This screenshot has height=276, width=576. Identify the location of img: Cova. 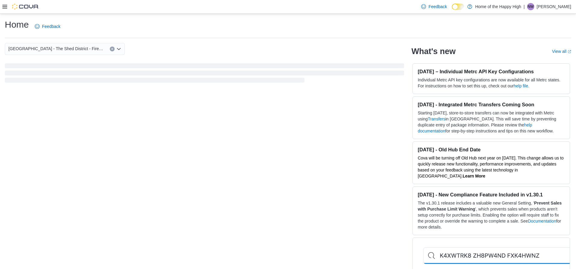
(26, 7).